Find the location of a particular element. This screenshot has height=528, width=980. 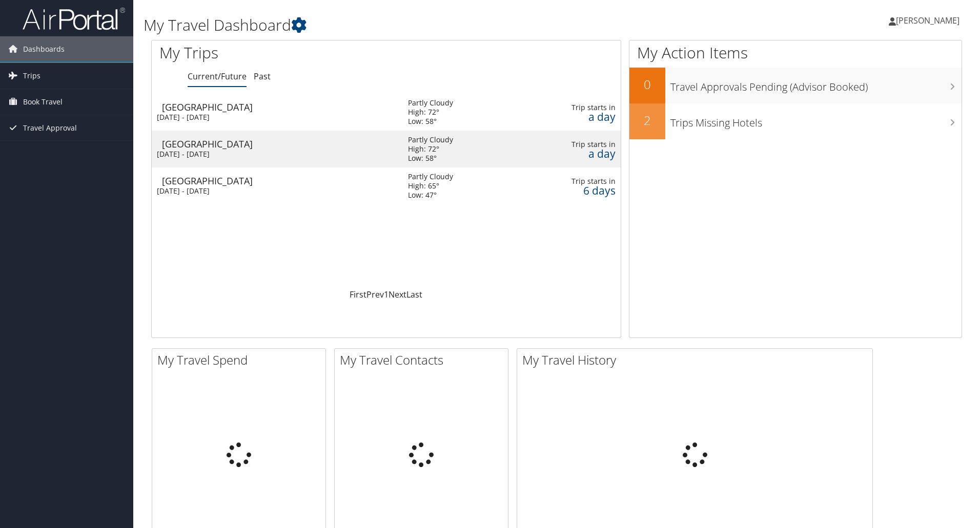

h2: My Travel History is located at coordinates (697, 360).